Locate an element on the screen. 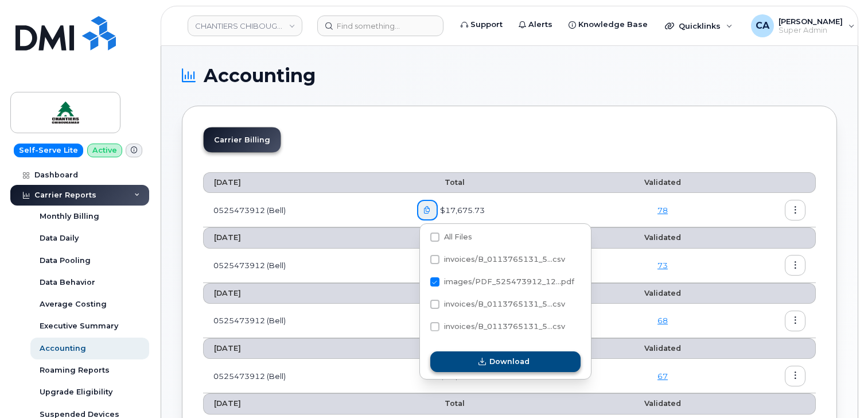  span: All Files is located at coordinates (458, 236).